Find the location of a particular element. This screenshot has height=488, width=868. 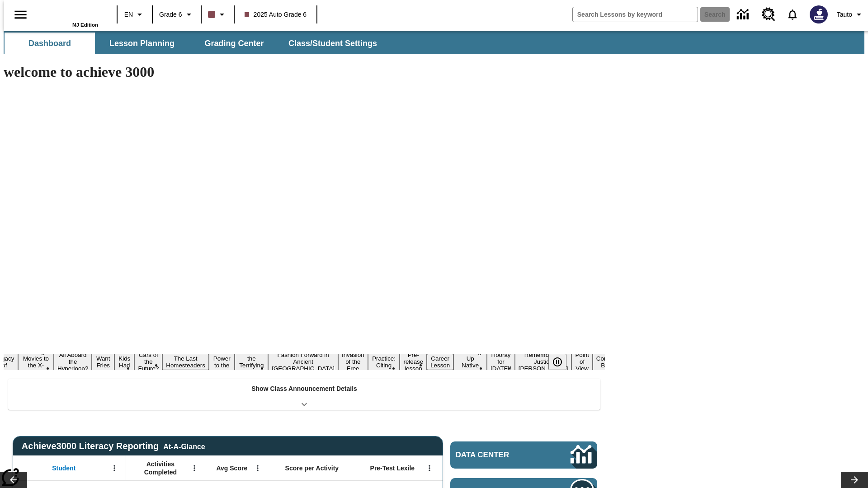

img: Avatar is located at coordinates (819, 14).